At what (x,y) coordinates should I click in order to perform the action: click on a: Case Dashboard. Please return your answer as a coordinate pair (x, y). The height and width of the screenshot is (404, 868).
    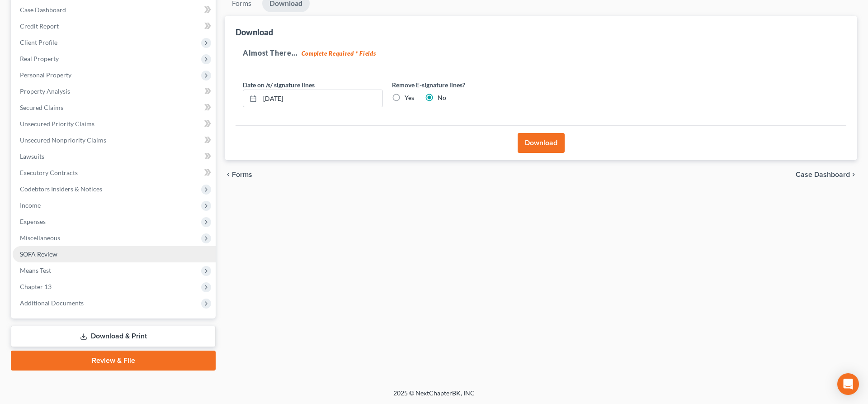
    Looking at the image, I should click on (114, 10).